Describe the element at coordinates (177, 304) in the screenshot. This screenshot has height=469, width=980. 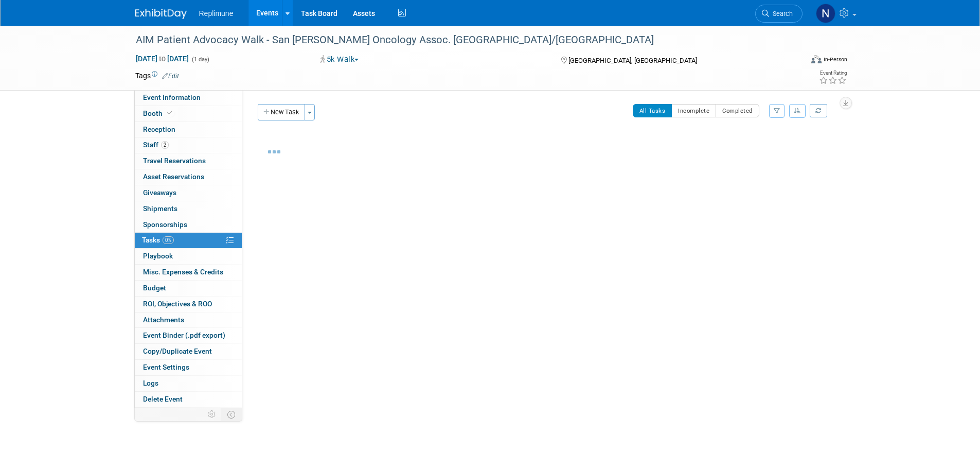
I see `span: ROI, Objectives & ROO` at that location.